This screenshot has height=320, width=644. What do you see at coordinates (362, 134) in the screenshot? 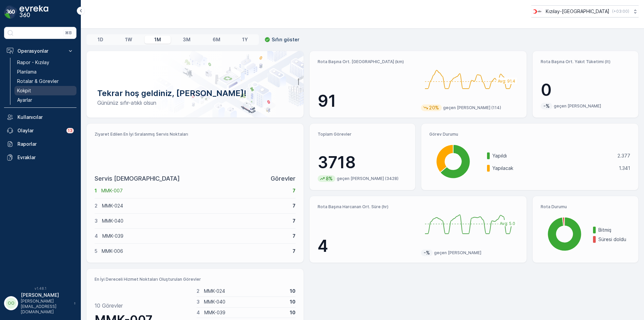
I see `p: Toplam Görevler` at bounding box center [362, 134].